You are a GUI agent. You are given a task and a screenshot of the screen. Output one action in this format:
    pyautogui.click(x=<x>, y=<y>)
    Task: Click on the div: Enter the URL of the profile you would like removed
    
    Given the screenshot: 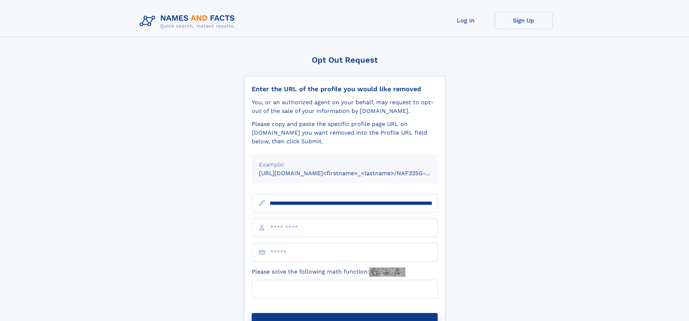 What is the action you would take?
    pyautogui.click(x=344, y=89)
    